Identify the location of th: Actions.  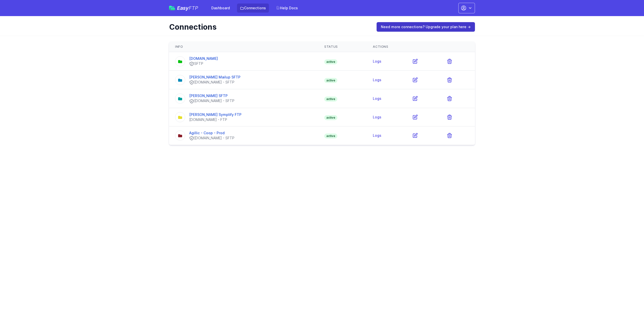
(421, 47).